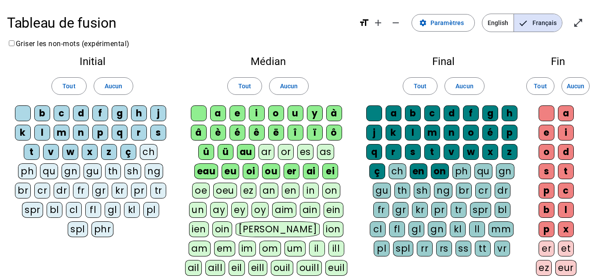 The width and height of the screenshot is (594, 278). I want to click on span: Aucun, so click(289, 86).